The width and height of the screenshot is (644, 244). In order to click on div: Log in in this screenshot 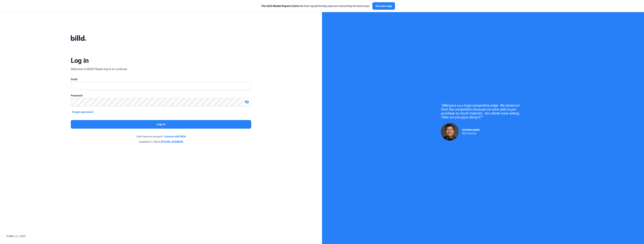, I will do `click(80, 61)`.